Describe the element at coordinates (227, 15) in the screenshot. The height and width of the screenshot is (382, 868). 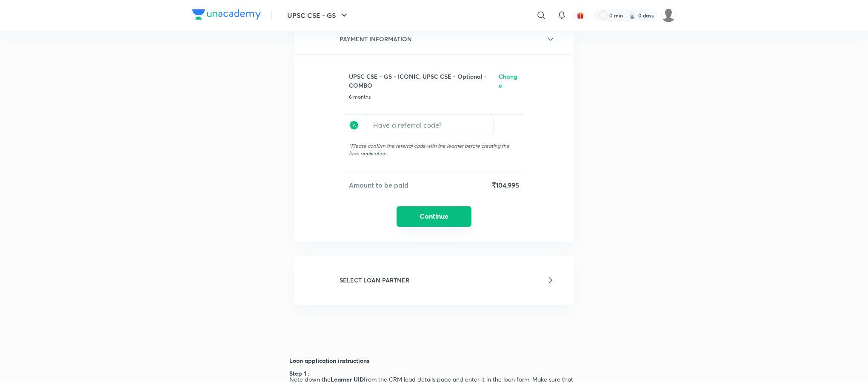
I see `img: Company Logo` at that location.